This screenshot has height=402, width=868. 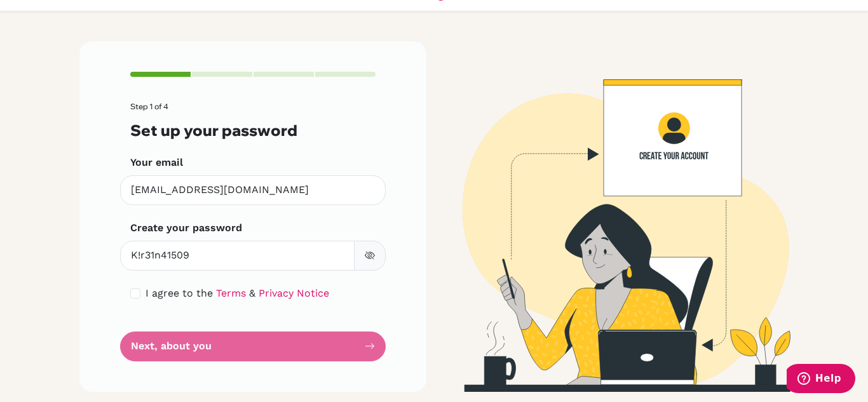 What do you see at coordinates (253, 130) in the screenshot?
I see `h3: Set up your password` at bounding box center [253, 130].